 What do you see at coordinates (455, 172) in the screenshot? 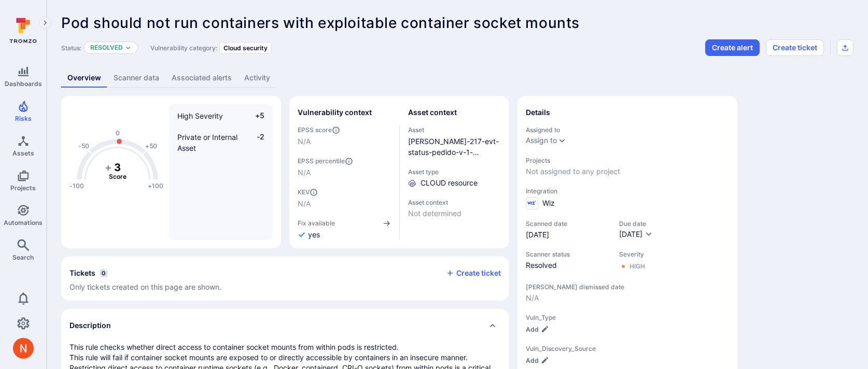
I see `span: Asset type` at bounding box center [455, 172].